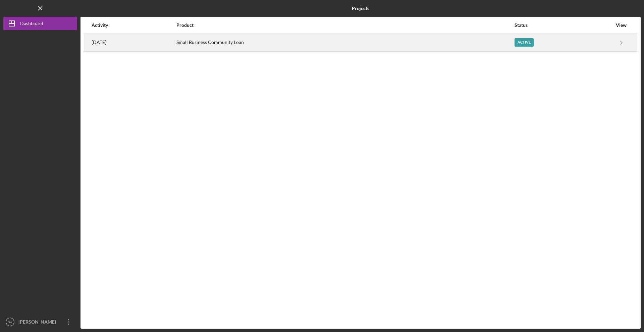  I want to click on a: Dashboard, so click(40, 23).